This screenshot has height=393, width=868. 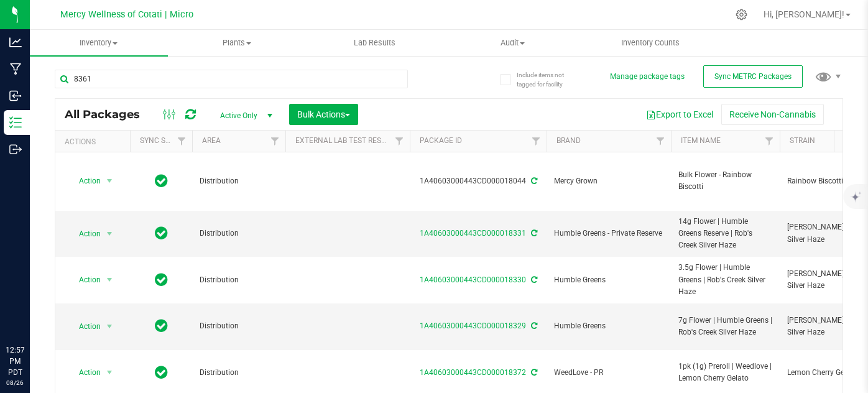 I want to click on span: Audit, so click(x=512, y=43).